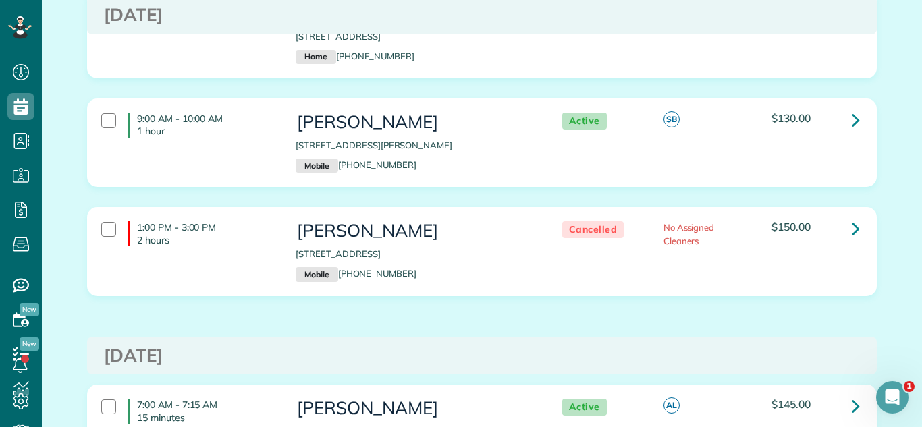  Describe the element at coordinates (791, 404) in the screenshot. I see `span: $145.00` at that location.